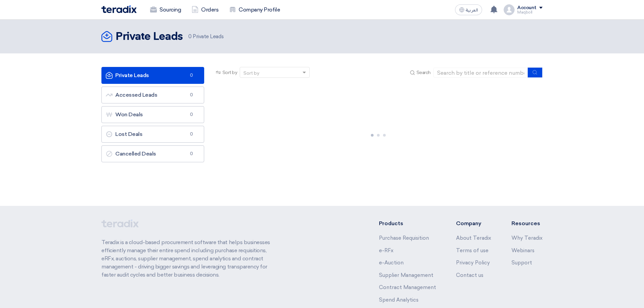 Image resolution: width=644 pixels, height=308 pixels. I want to click on a: Spend Analytics, so click(399, 300).